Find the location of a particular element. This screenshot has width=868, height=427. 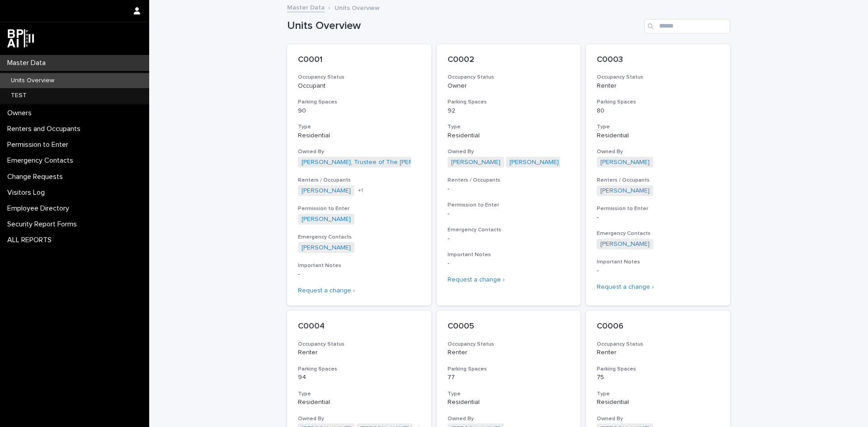

p: Owner is located at coordinates (509, 86).